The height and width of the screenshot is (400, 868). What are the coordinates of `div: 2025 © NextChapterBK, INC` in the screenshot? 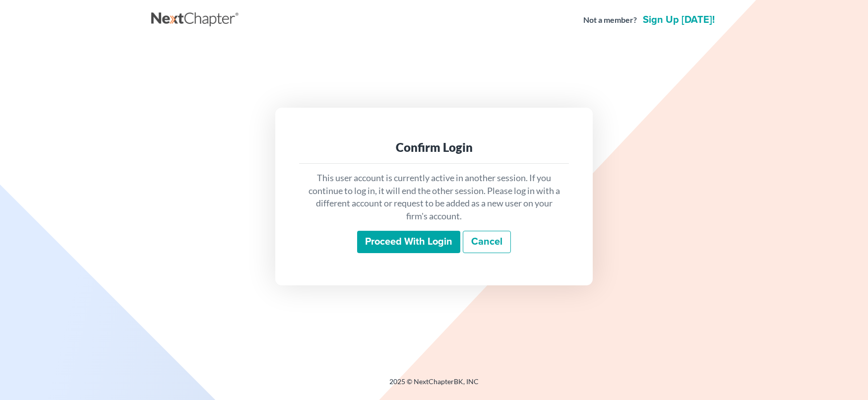 It's located at (434, 386).